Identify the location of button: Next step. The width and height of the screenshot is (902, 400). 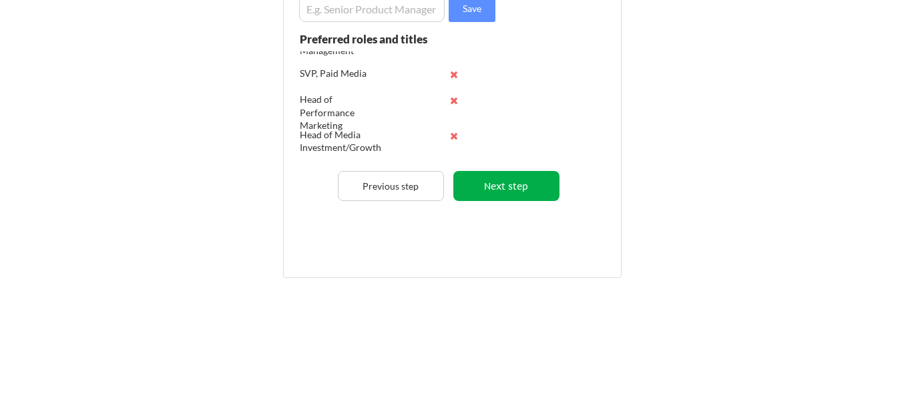
(506, 186).